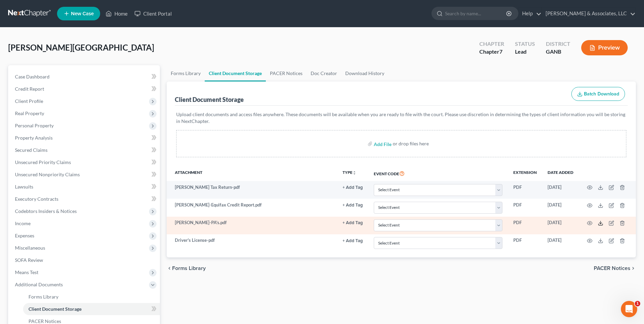 This screenshot has width=644, height=324. I want to click on span: Expenses, so click(25, 235).